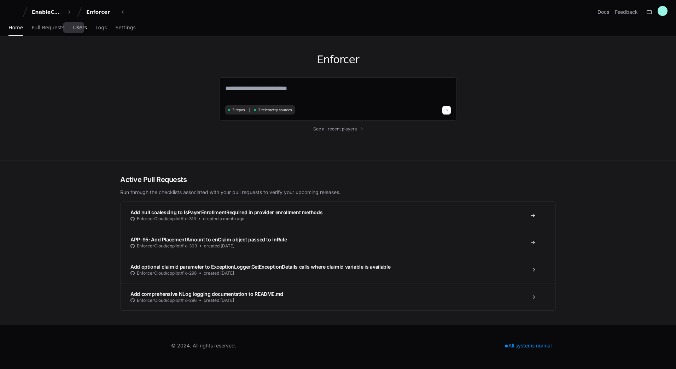  What do you see at coordinates (47, 12) in the screenshot?
I see `div: EnableComp` at bounding box center [47, 12].